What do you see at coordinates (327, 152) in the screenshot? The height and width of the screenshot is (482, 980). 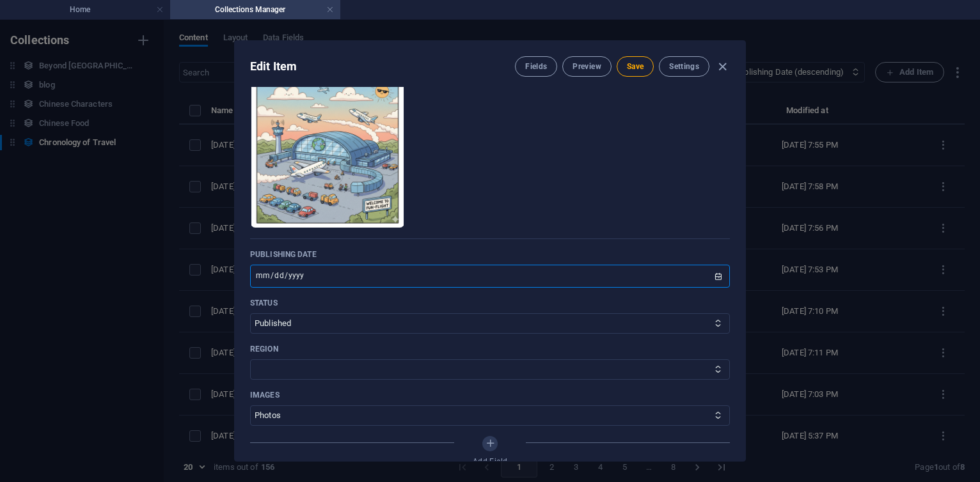 I see `li: day01-2tjLnXsghCWO3zzyNmuxrQ.png` at bounding box center [327, 152].